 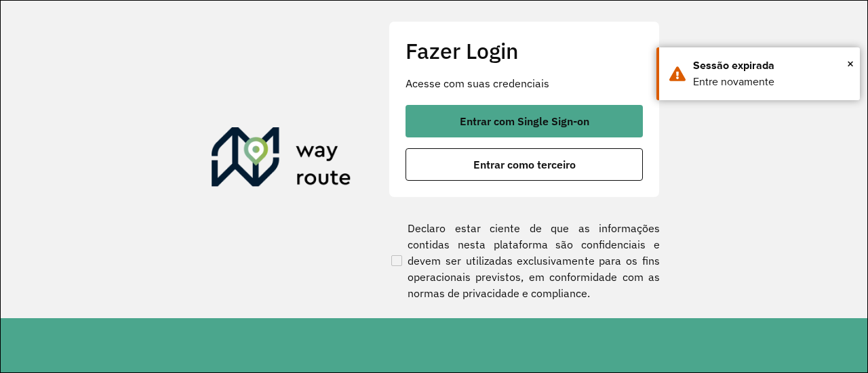 I want to click on span: Entrar como terceiro, so click(x=524, y=164).